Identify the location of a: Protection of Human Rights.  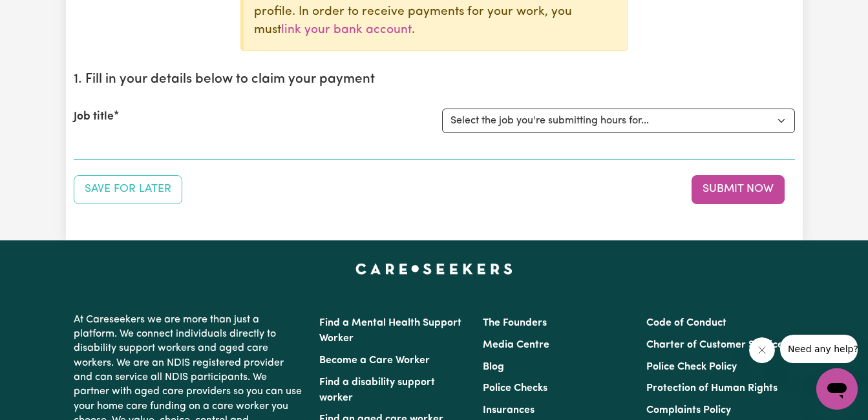
(712, 388).